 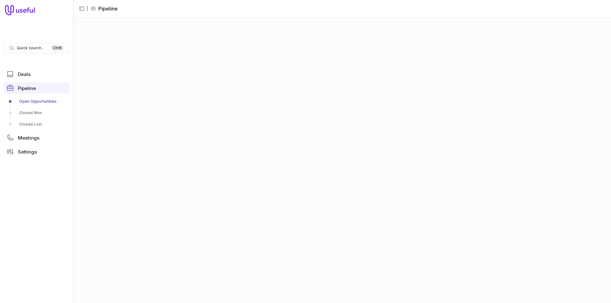 What do you see at coordinates (104, 9) in the screenshot?
I see `li: Pipeline` at bounding box center [104, 9].